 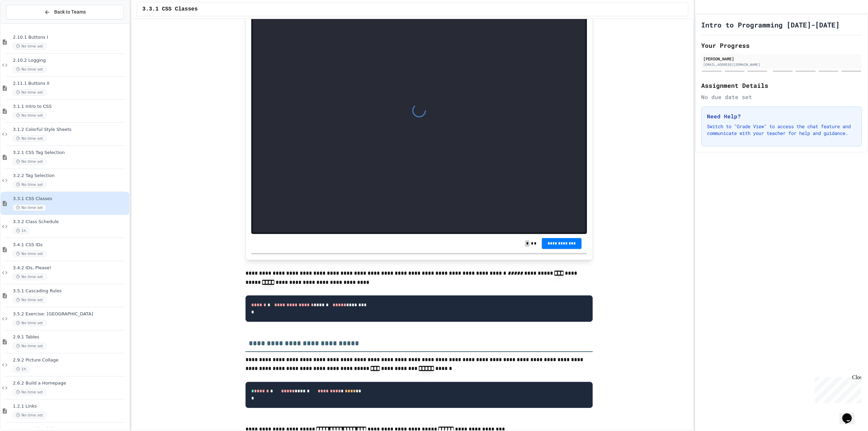 What do you see at coordinates (782, 97) in the screenshot?
I see `div: No due date set` at bounding box center [782, 97].